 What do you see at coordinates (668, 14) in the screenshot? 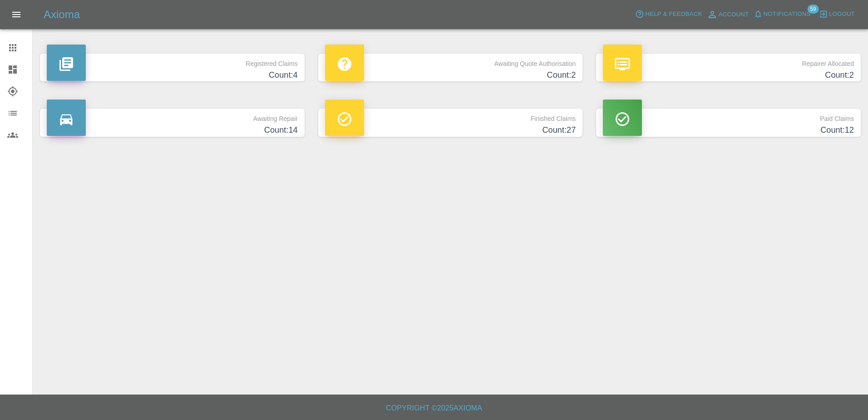
I see `button: Help & Feedback` at bounding box center [668, 14].